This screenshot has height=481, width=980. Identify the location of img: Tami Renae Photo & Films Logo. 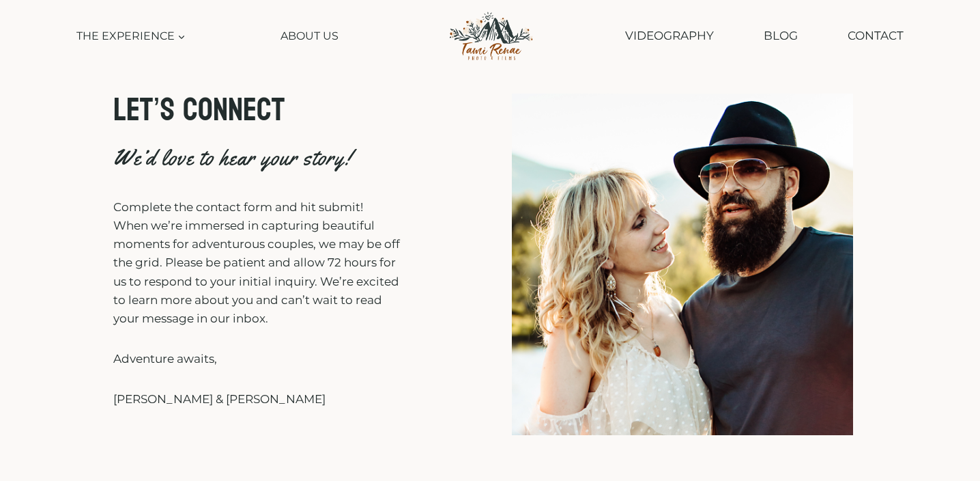
(490, 36).